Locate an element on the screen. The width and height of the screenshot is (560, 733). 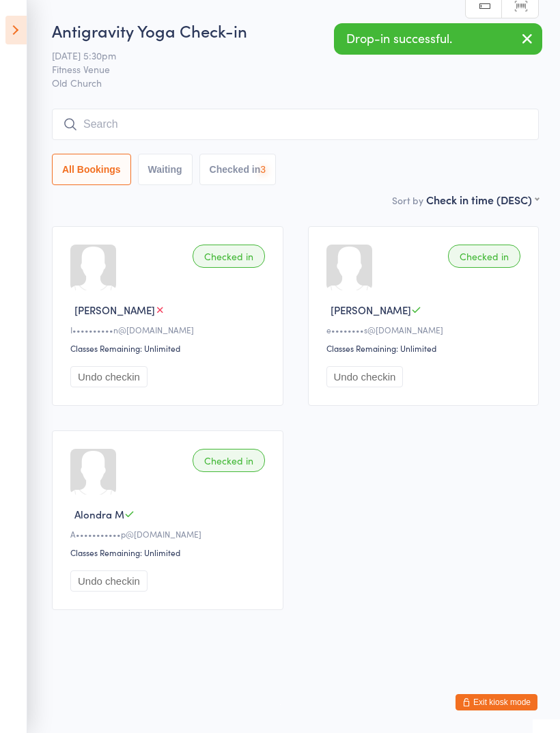
button: All Bookings is located at coordinates (92, 170).